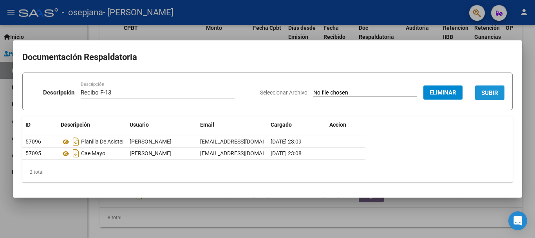 This screenshot has width=535, height=238. What do you see at coordinates (162, 125) in the screenshot?
I see `datatable-header-cell: Usuario` at bounding box center [162, 125].